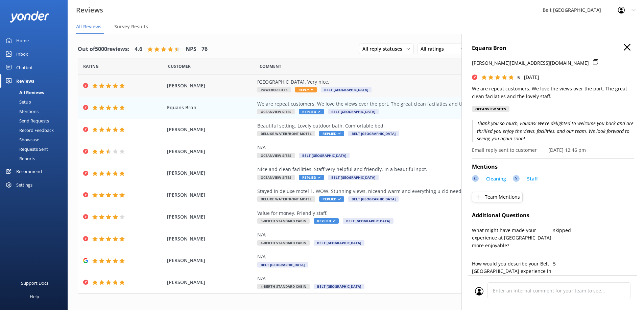  Describe the element at coordinates (25, 81) in the screenshot. I see `div: Reviews` at that location.